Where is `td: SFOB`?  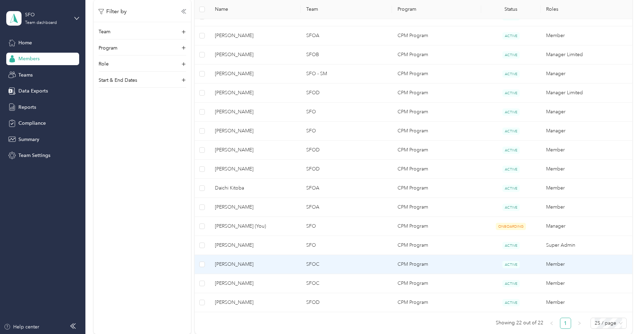
td: SFOB is located at coordinates (346, 55).